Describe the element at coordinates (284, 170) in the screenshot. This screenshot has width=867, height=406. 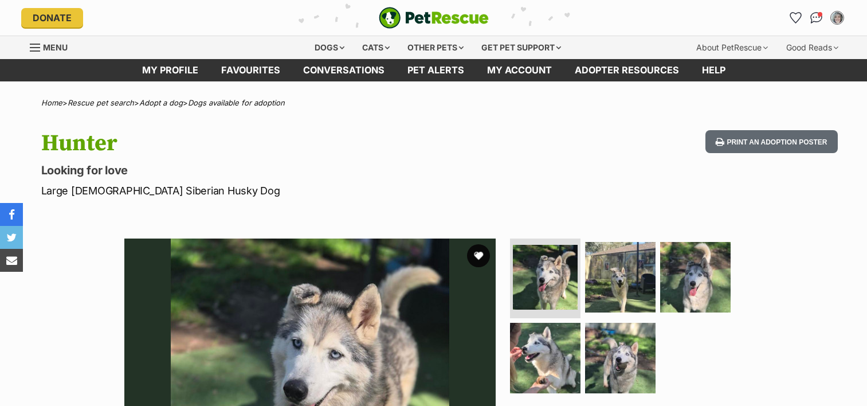
I see `p: Looking for love` at that location.